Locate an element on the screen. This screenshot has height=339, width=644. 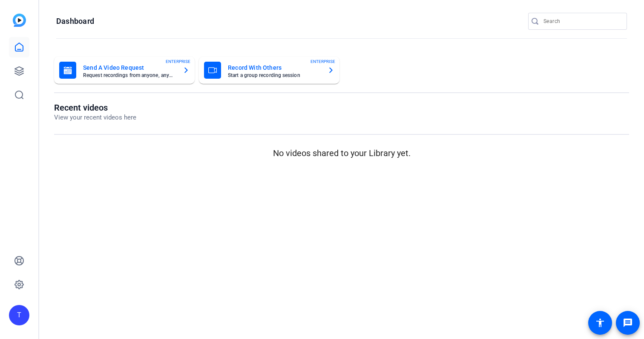
mat-card-subtitle: Request recordings from anyone, anywhere is located at coordinates (129, 75).